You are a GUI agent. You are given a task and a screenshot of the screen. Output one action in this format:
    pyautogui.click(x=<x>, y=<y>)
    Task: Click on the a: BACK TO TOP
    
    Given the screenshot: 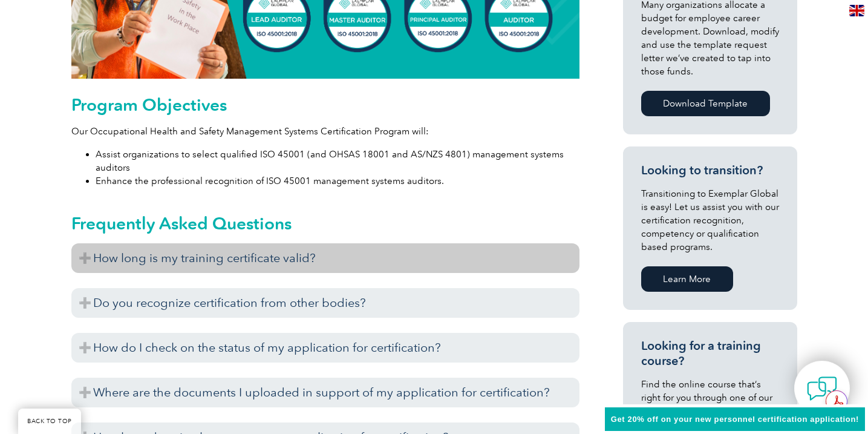 What is the action you would take?
    pyautogui.click(x=50, y=421)
    